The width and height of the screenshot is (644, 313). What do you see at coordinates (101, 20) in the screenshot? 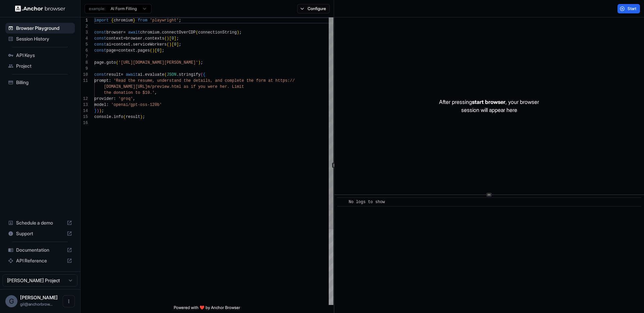
I see `span: import` at bounding box center [101, 20].